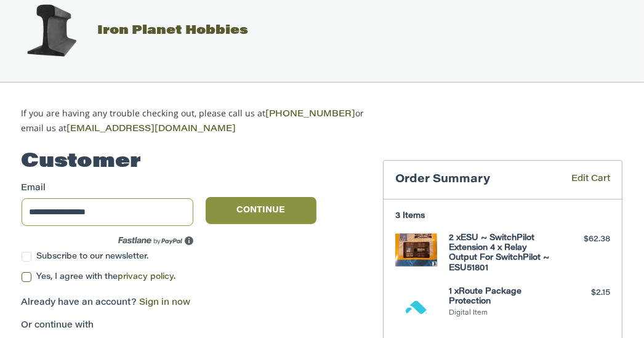  Describe the element at coordinates (261, 211) in the screenshot. I see `button: Continue` at that location.